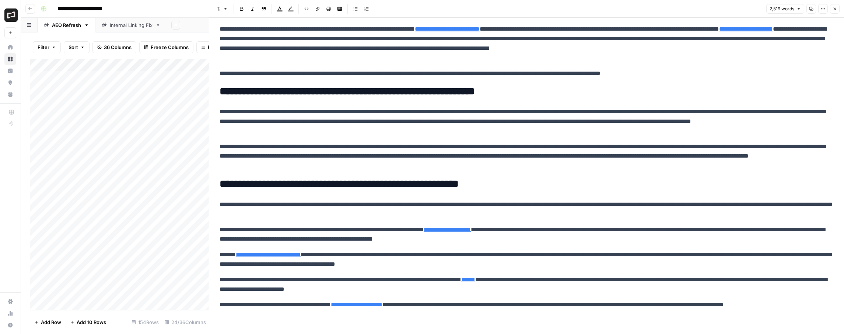 Image resolution: width=844 pixels, height=334 pixels. I want to click on a: Insights, so click(10, 71).